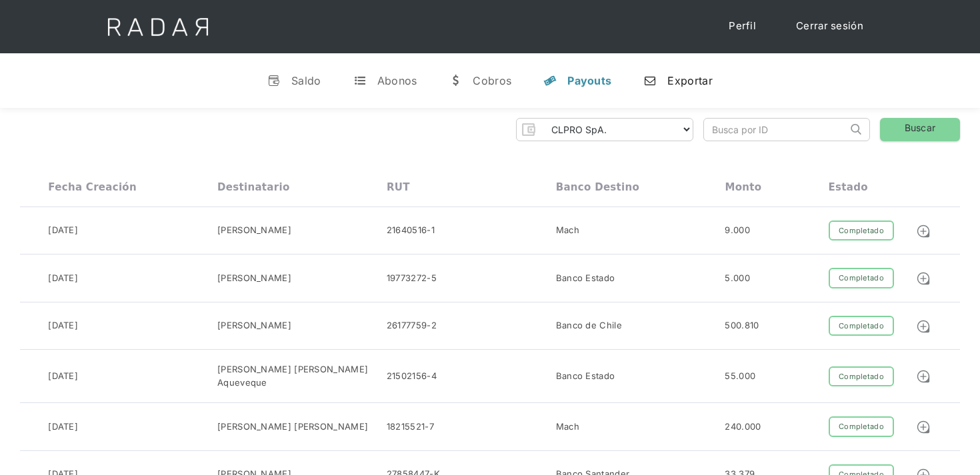 The width and height of the screenshot is (980, 475). Describe the element at coordinates (306, 81) in the screenshot. I see `div: Saldo` at that location.